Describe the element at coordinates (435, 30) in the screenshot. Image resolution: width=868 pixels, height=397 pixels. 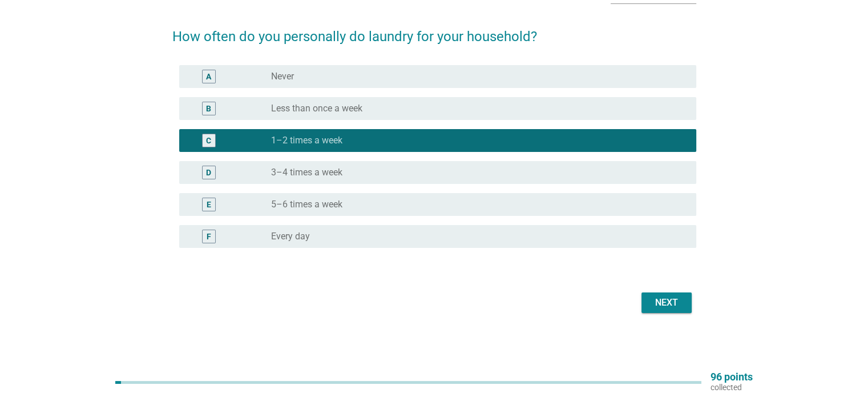
I see `h2: How often do you personally do laundry for your household?` at that location.